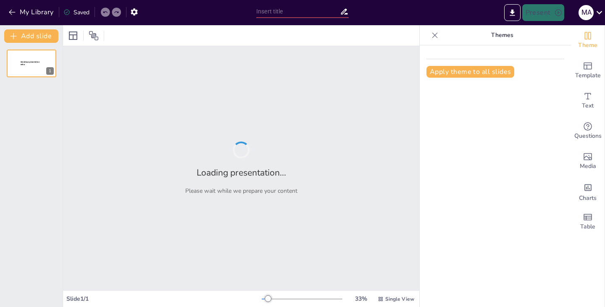 This screenshot has width=605, height=307. Describe the element at coordinates (588, 166) in the screenshot. I see `span: Media` at that location.